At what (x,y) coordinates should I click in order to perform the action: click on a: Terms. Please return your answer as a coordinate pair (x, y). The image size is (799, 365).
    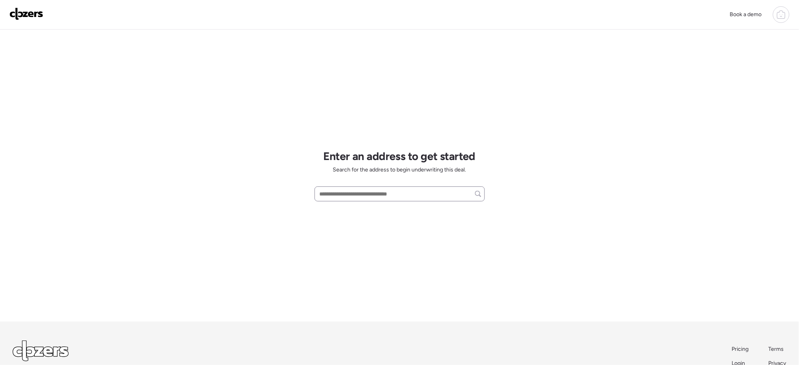
    Looking at the image, I should click on (777, 349).